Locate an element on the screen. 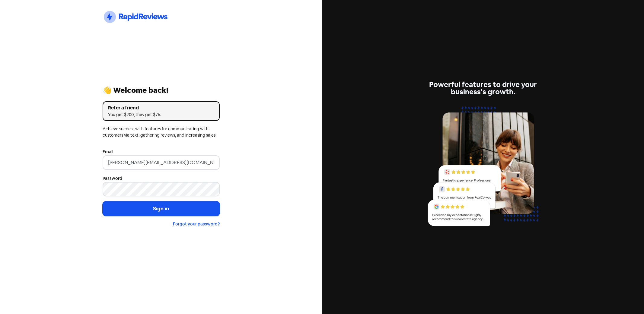 This screenshot has height=314, width=644. div: Powerful features to drive your business's growth. is located at coordinates (483, 88).